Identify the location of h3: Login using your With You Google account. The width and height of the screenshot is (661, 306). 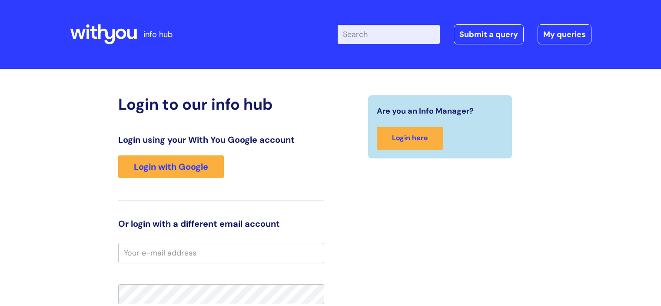
(221, 140).